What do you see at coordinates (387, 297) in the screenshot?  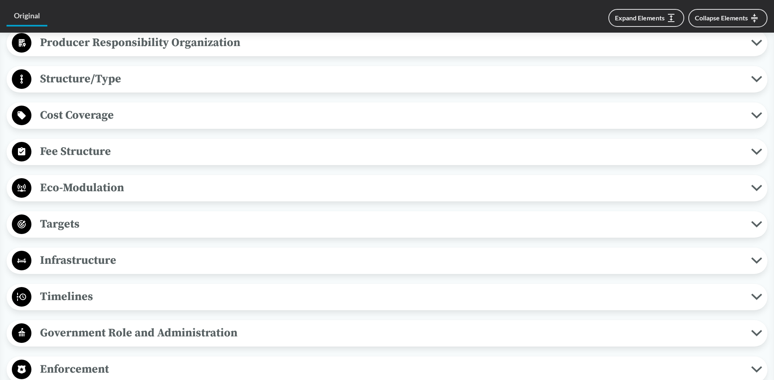 I see `button: Timelines` at bounding box center [387, 297].